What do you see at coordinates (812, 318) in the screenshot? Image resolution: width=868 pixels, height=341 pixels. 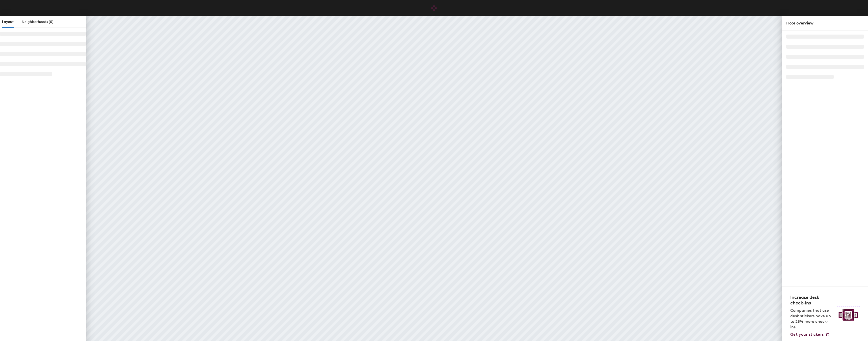 I see `p: Companies that use desk stickers have up to 25% more check-ins.` at bounding box center [812, 318].